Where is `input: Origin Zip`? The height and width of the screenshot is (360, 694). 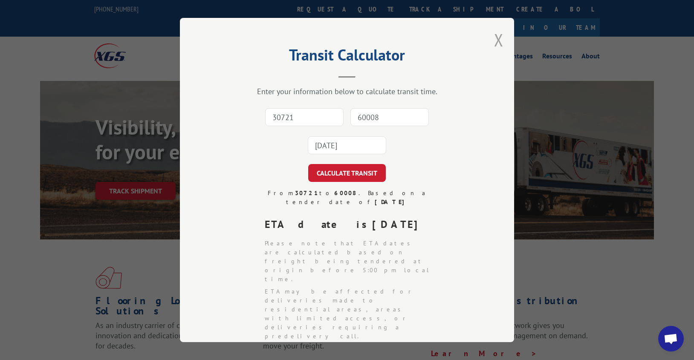
input: Origin Zip is located at coordinates (304, 117).